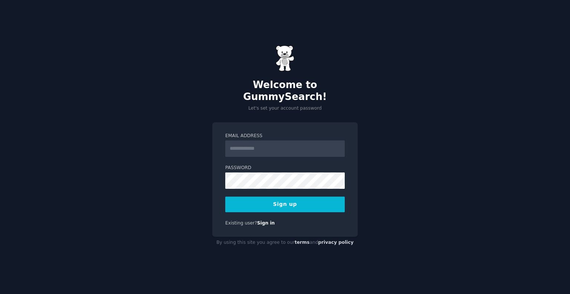 The width and height of the screenshot is (570, 294). I want to click on div: By using this site you agree to our and, so click(285, 242).